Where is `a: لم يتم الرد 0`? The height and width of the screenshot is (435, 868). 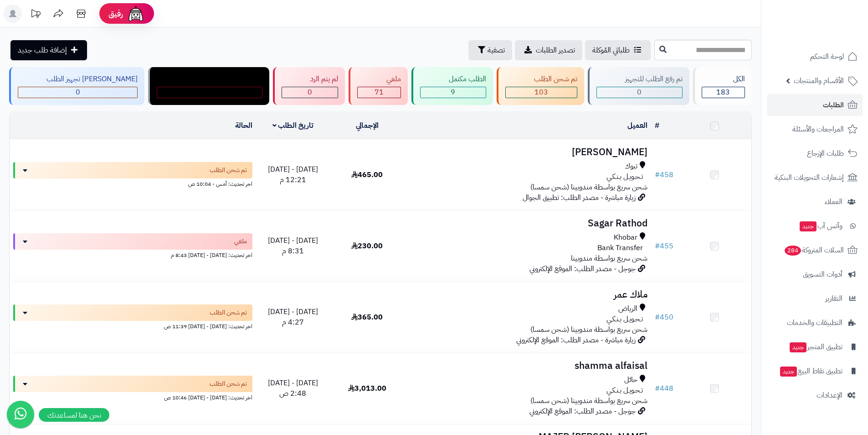
a: لم يتم الرد 0 is located at coordinates (309, 86).